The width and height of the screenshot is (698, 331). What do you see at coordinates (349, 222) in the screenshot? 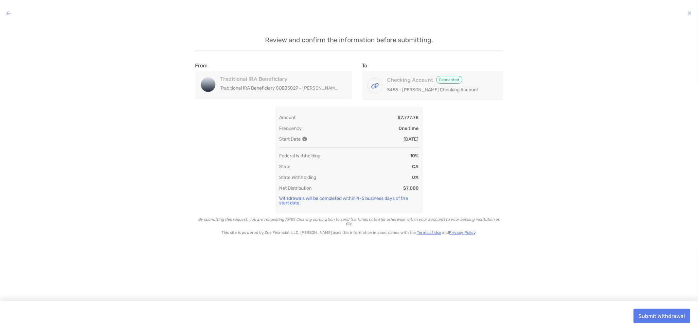
I see `p: By submitting this request, you are requesting APEX Clearing corporation to send the funds noted ...` at bounding box center [349, 222].